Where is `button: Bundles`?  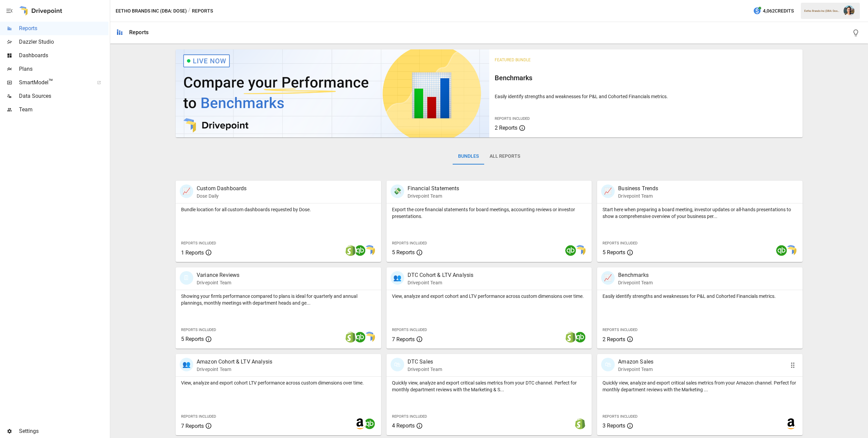 button: Bundles is located at coordinates (468, 157).